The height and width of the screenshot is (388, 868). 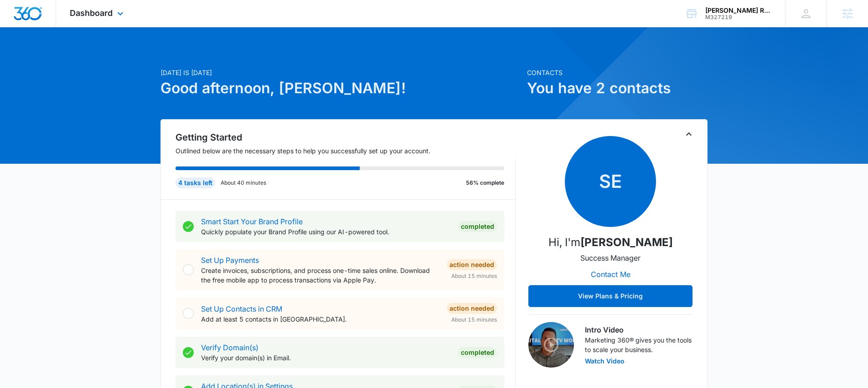 What do you see at coordinates (638, 330) in the screenshot?
I see `h3: Intro Video` at bounding box center [638, 330].